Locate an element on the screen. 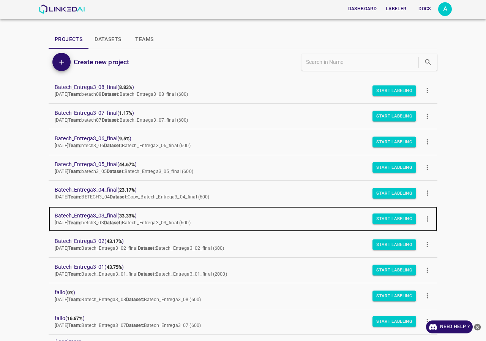 This screenshot has width=486, height=341. button: Labeler is located at coordinates (396, 9).